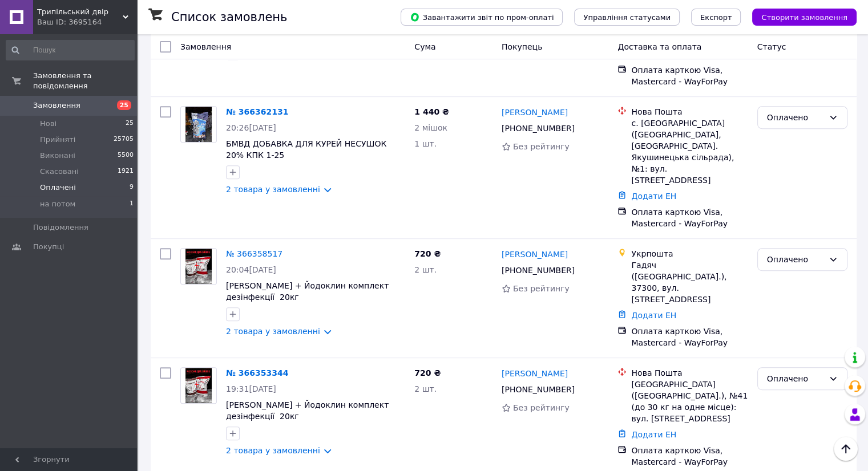  I want to click on span: Скасовані, so click(60, 172).